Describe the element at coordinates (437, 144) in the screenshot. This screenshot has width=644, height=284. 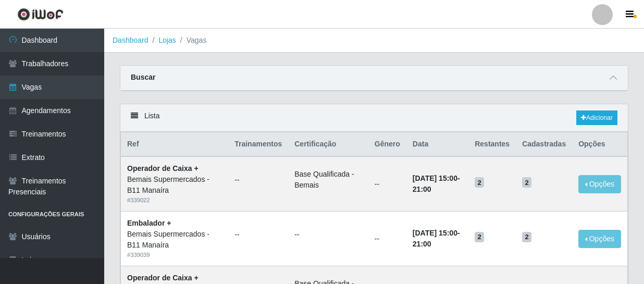
I see `th: Data` at that location.